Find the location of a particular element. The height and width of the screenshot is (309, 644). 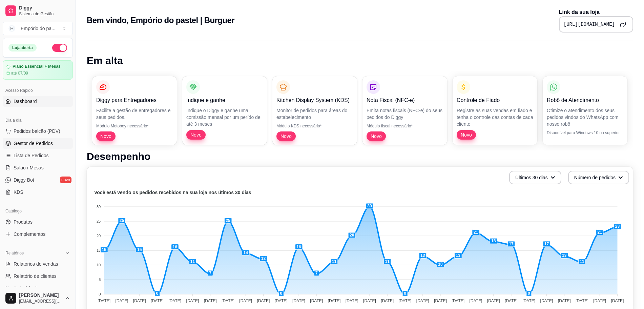

tspan: 30 is located at coordinates (99, 207).